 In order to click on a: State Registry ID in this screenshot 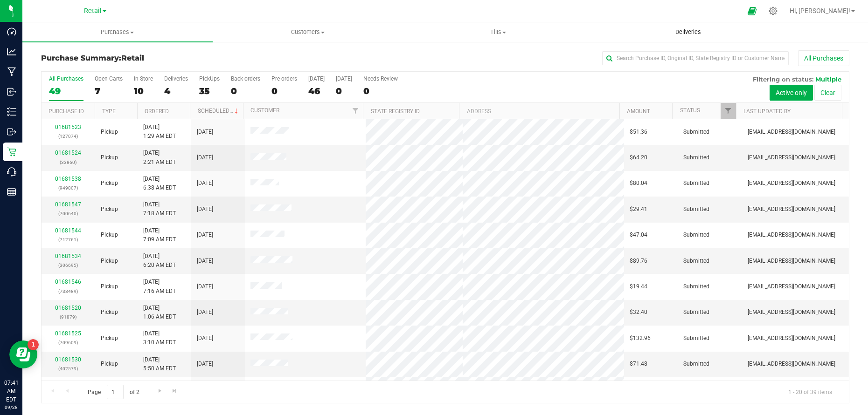, I will do `click(395, 112)`.